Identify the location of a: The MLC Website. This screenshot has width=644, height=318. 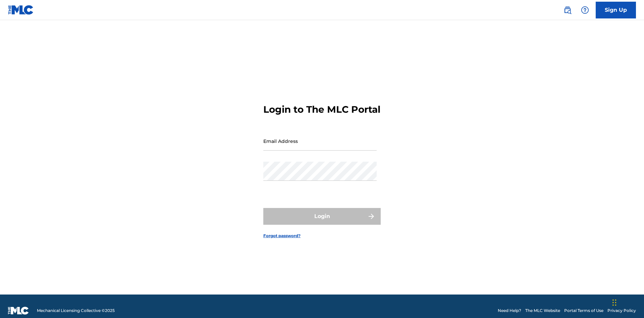
(542, 311).